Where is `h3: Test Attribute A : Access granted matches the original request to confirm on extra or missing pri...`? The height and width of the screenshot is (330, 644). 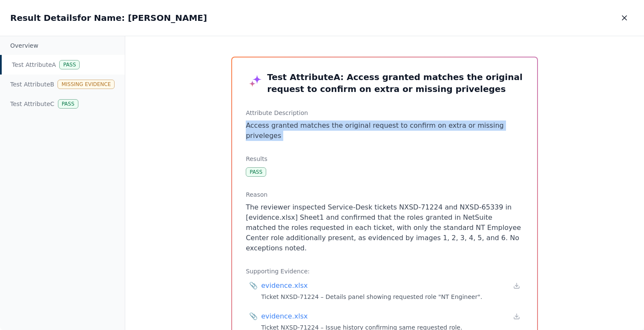 h3: Test Attribute A : Access granted matches the original request to confirm on extra or missing pri... is located at coordinates (385, 83).